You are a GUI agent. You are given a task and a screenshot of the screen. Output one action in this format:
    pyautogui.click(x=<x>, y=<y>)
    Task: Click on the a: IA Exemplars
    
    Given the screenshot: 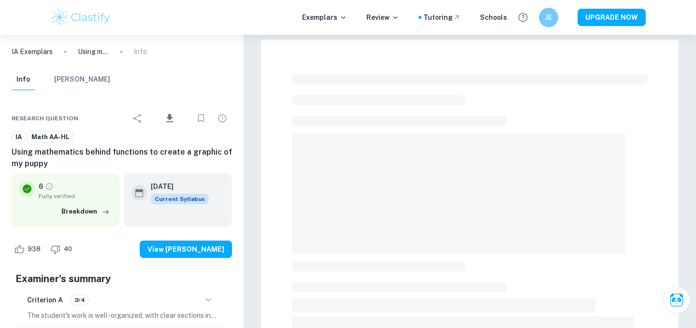 What is the action you would take?
    pyautogui.click(x=32, y=52)
    